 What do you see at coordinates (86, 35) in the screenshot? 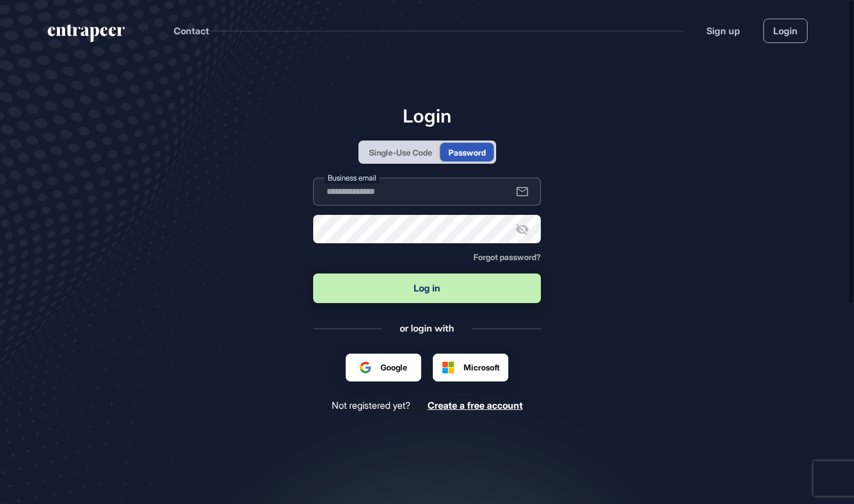
I see `a: entrapeer-logo` at bounding box center [86, 35].